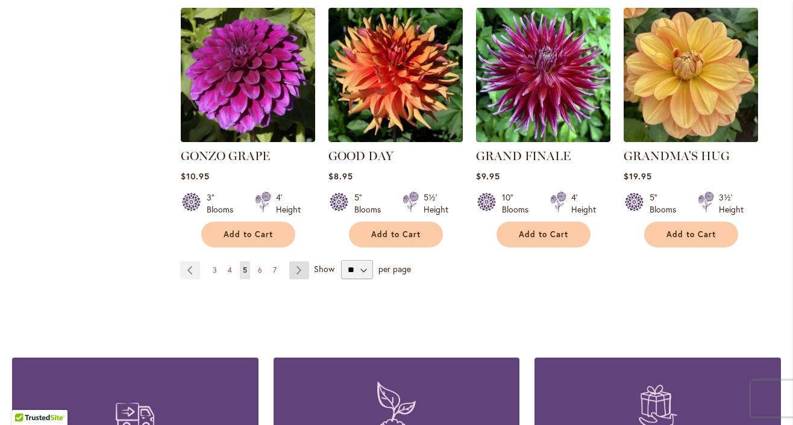  What do you see at coordinates (214, 270) in the screenshot?
I see `span: 3` at bounding box center [214, 270].